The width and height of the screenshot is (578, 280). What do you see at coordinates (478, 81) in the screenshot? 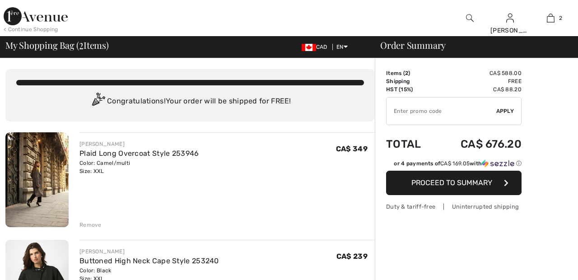
I see `td: Free` at bounding box center [478, 81].